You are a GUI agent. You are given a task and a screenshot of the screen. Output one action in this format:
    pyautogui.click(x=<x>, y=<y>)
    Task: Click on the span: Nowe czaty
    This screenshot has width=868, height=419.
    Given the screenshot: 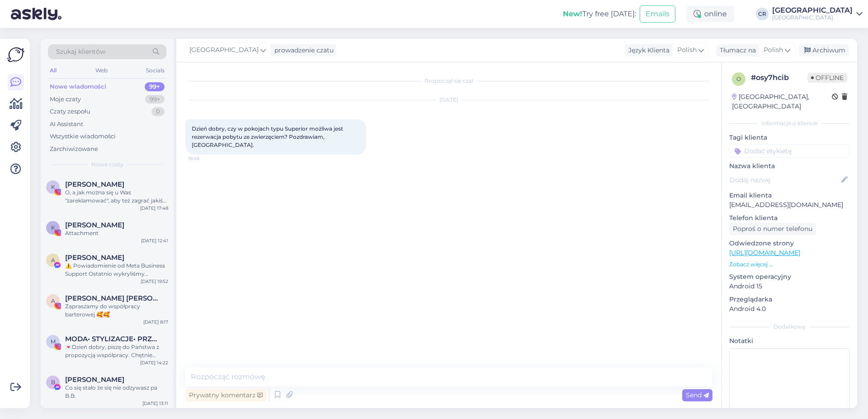 What is the action you would take?
    pyautogui.click(x=107, y=164)
    